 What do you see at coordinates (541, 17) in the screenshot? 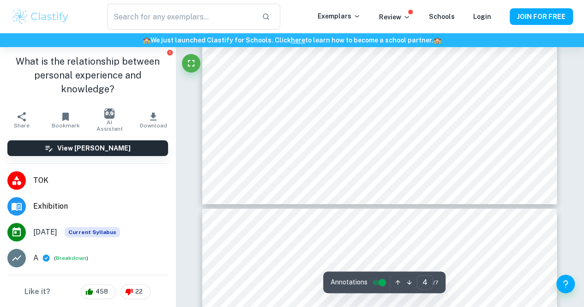
I see `button: JOIN FOR FREE` at bounding box center [541, 17].